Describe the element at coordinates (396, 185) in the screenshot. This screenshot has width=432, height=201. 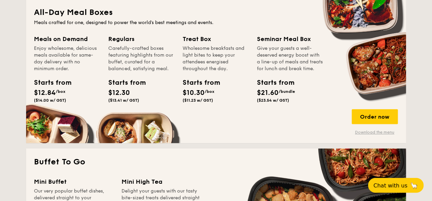
I see `button: Chat with us🦙` at that location.